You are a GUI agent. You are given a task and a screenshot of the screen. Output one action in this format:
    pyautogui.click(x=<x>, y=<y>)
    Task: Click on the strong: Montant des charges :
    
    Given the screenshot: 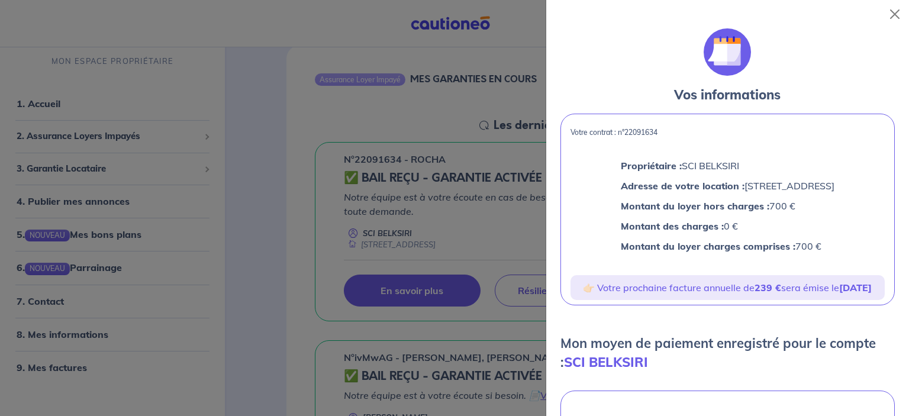 What is the action you would take?
    pyautogui.click(x=672, y=226)
    